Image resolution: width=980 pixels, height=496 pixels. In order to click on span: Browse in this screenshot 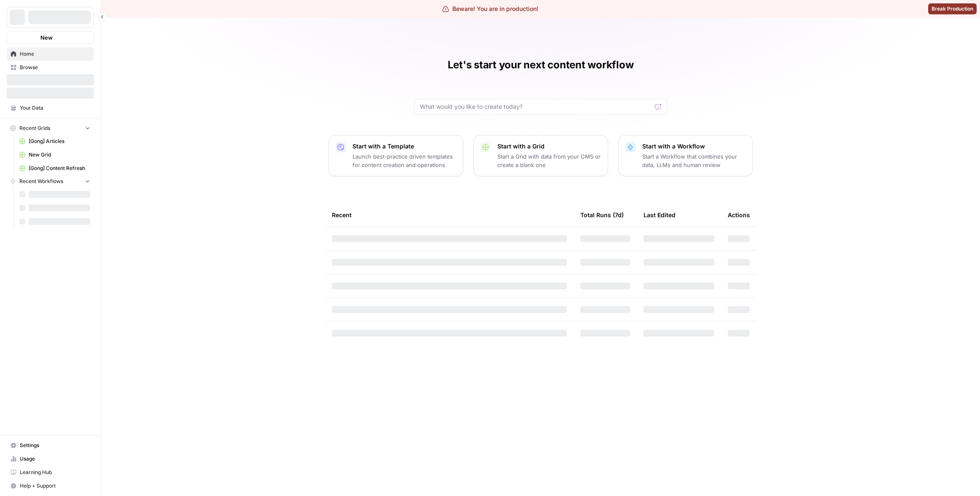, I will do `click(54, 68)`.